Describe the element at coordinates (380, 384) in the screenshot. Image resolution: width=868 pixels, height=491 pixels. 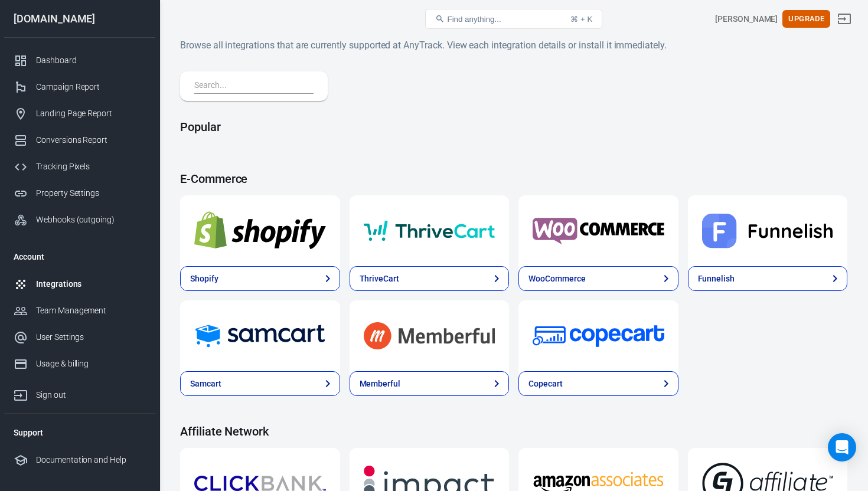
I see `div: Memberful` at that location.